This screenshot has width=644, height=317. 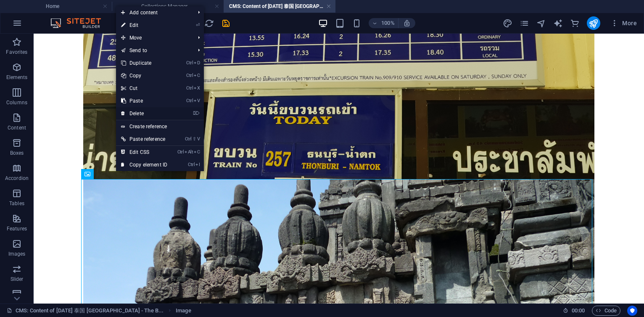 I want to click on span: Add content, so click(x=153, y=13).